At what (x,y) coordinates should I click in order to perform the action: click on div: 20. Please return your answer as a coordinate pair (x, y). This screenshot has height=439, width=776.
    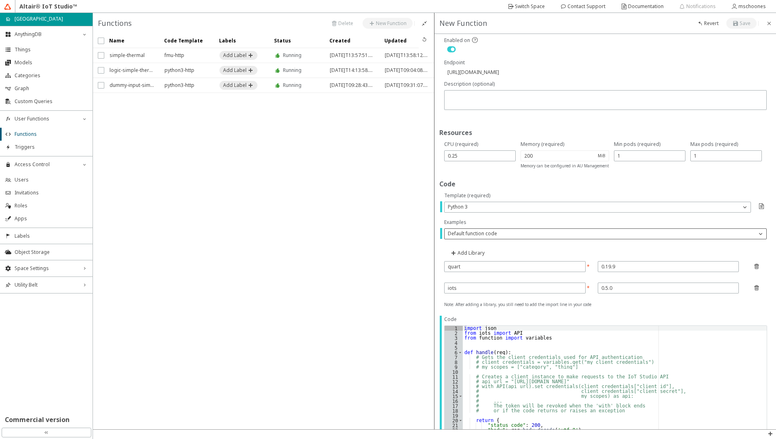
    Looking at the image, I should click on (453, 420).